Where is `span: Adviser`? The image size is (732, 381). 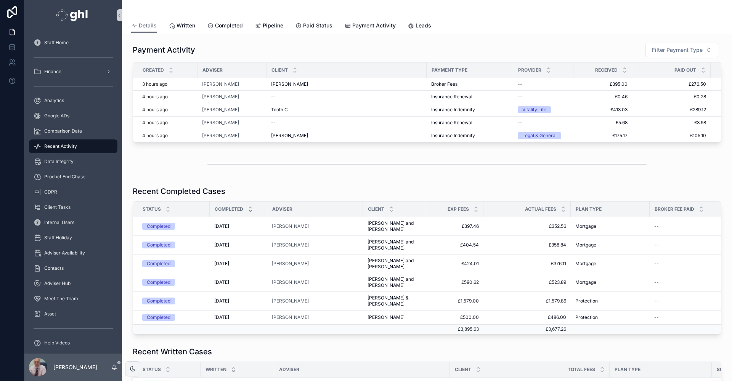
span: Adviser is located at coordinates (212, 70).